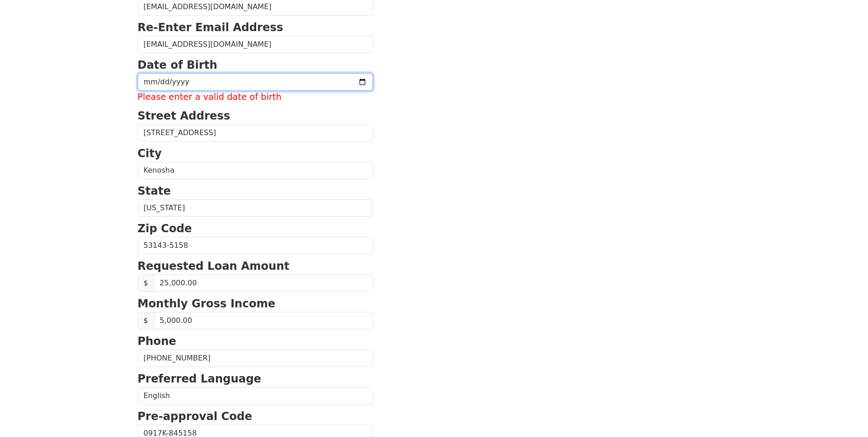 This screenshot has width=868, height=437. Describe the element at coordinates (255, 170) in the screenshot. I see `input: City` at that location.